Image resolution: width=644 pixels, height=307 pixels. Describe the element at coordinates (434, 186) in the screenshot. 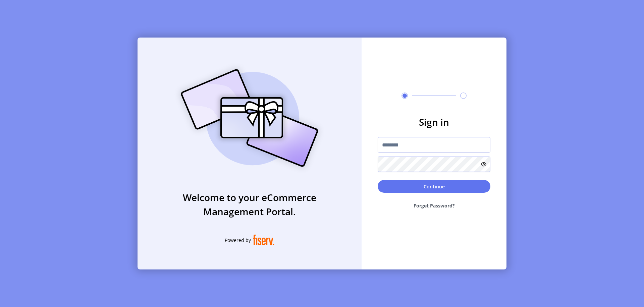

I see `button: Continue` at that location.